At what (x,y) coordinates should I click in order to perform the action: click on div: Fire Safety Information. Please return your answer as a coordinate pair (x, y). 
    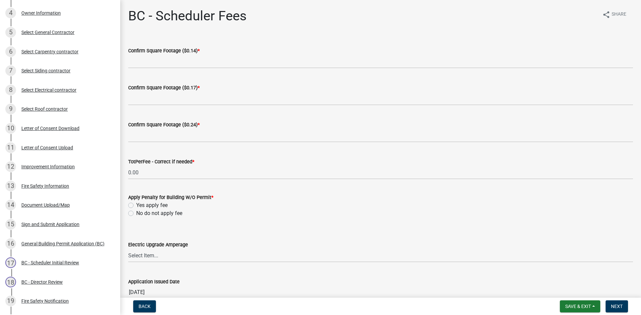
    Looking at the image, I should click on (45, 186).